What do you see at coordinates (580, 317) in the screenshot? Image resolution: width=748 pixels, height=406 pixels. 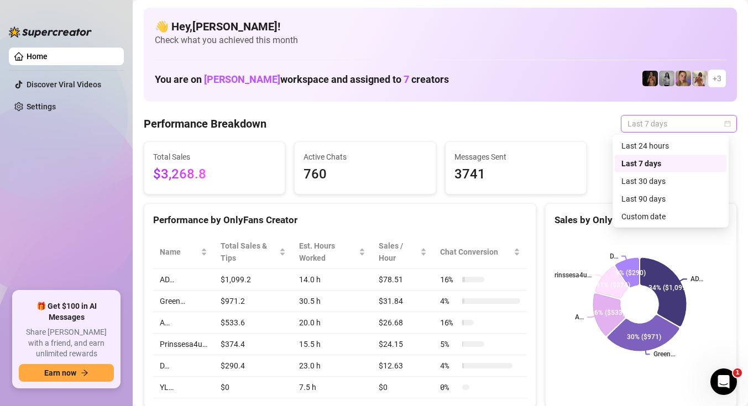 I see `text: A…` at bounding box center [580, 317].